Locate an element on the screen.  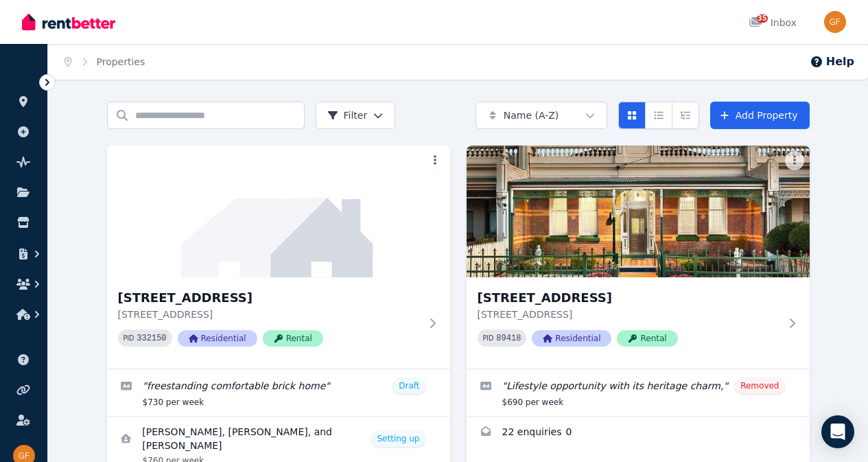
button: Help is located at coordinates (832, 62).